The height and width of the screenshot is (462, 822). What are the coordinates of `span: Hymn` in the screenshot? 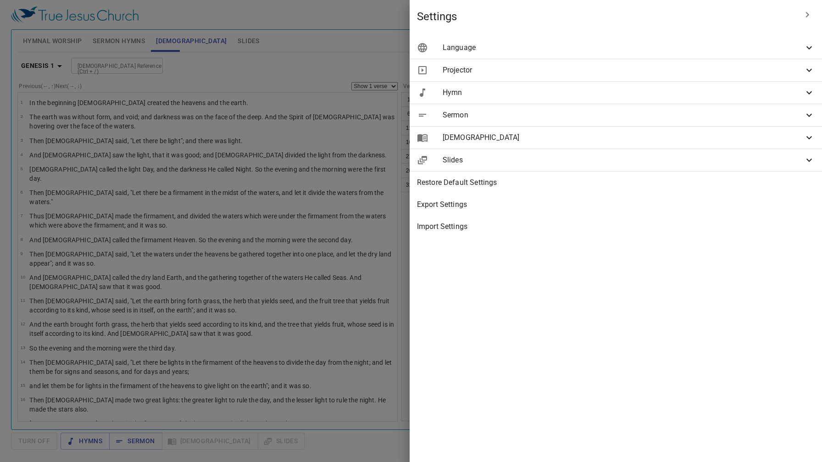 It's located at (623, 93).